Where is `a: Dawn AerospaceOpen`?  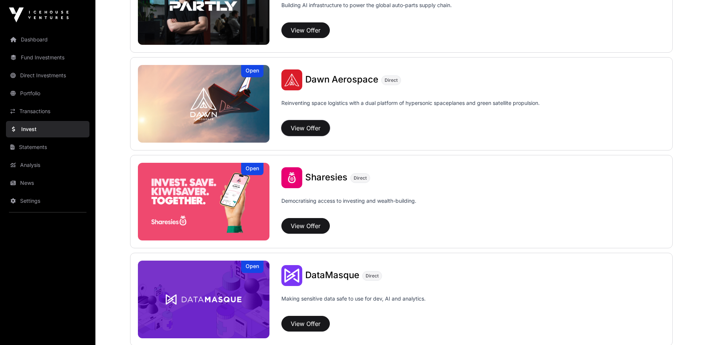 a: Dawn AerospaceOpen is located at coordinates (204, 104).